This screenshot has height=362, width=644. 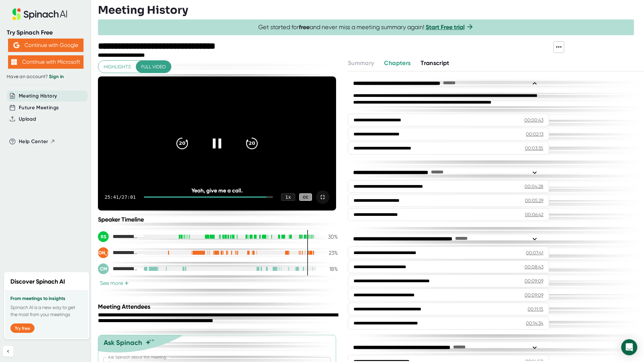 I want to click on div: 00:08:43, so click(x=534, y=266).